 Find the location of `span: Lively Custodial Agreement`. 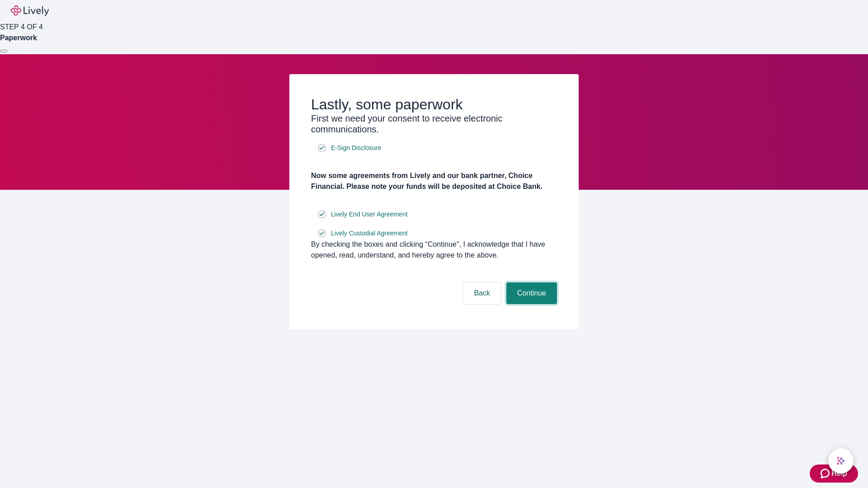

span: Lively Custodial Agreement is located at coordinates (370, 233).